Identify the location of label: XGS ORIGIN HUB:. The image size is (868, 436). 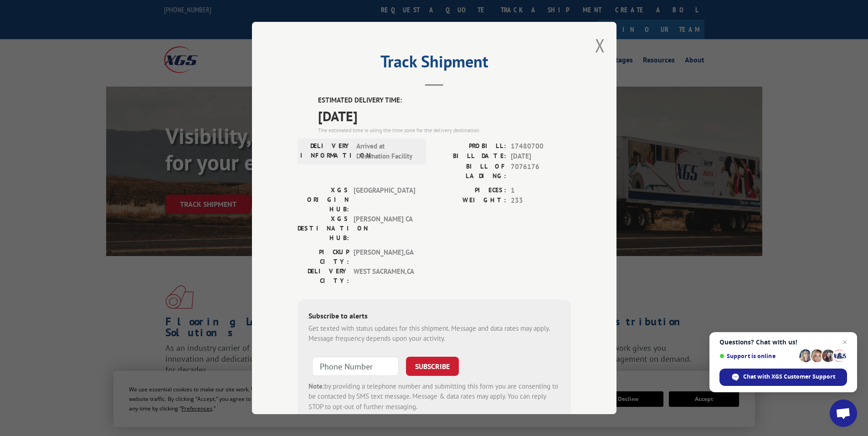
(323, 199).